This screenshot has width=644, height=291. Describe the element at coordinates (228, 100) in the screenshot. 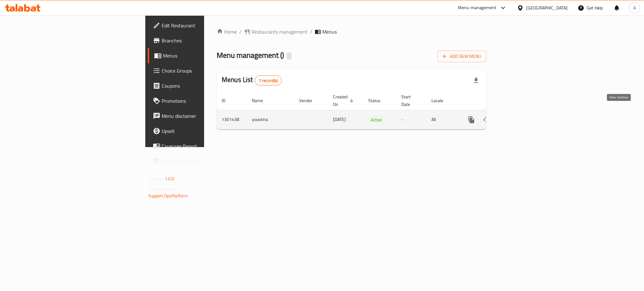

I see `span: ID` at that location.